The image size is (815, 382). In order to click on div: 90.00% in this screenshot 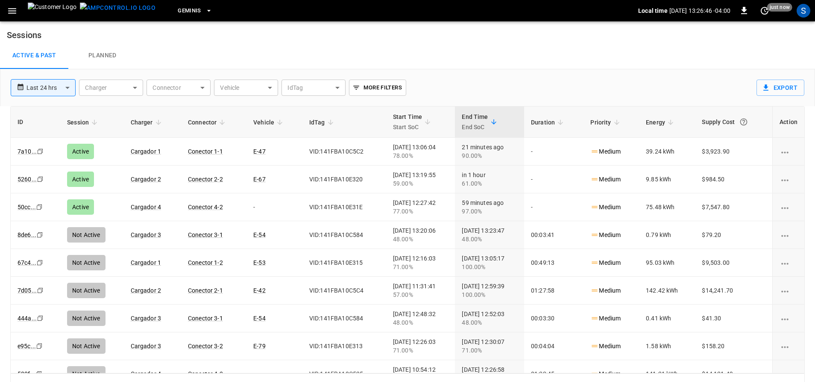, I will do `click(490, 156)`.